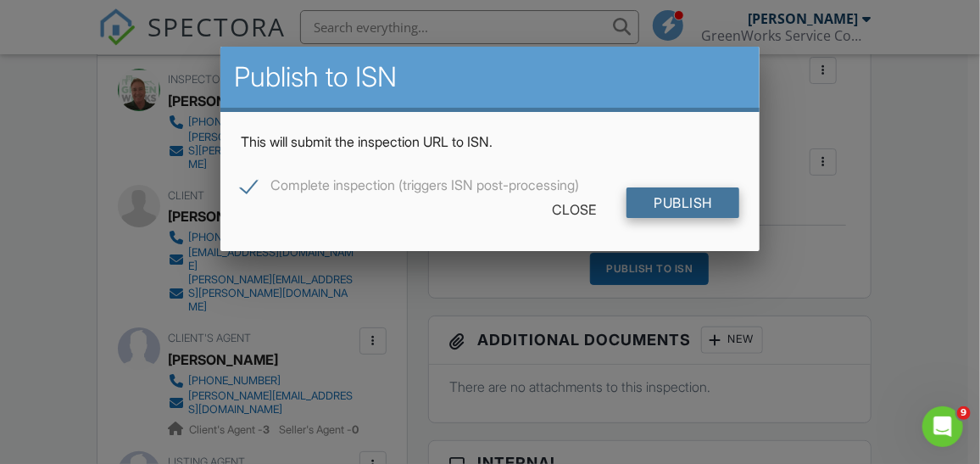 This screenshot has height=464, width=980. What do you see at coordinates (490, 141) in the screenshot?
I see `p: This will submit the inspection URL to ISN.` at bounding box center [490, 141].